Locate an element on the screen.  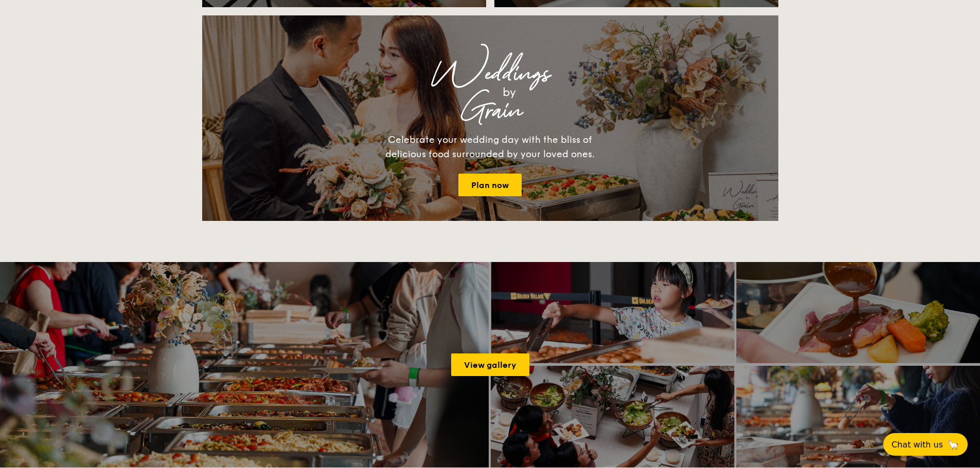
a: Plan now is located at coordinates (489, 185).